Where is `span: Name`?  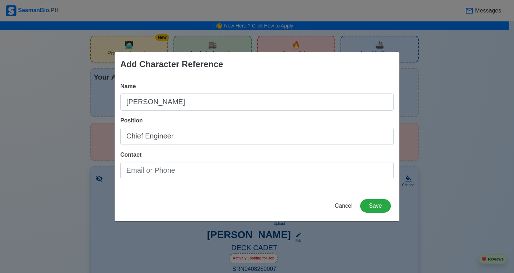 span: Name is located at coordinates (128, 86).